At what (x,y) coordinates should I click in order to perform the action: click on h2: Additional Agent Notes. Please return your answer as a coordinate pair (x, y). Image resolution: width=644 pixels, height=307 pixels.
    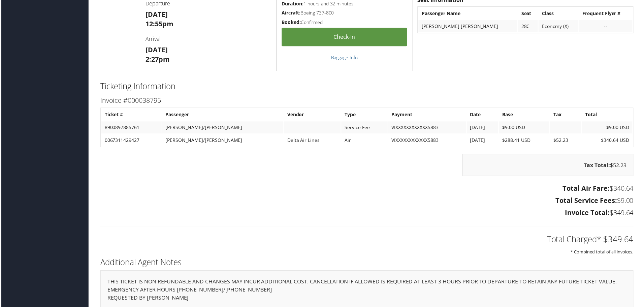
    Looking at the image, I should click on (367, 264).